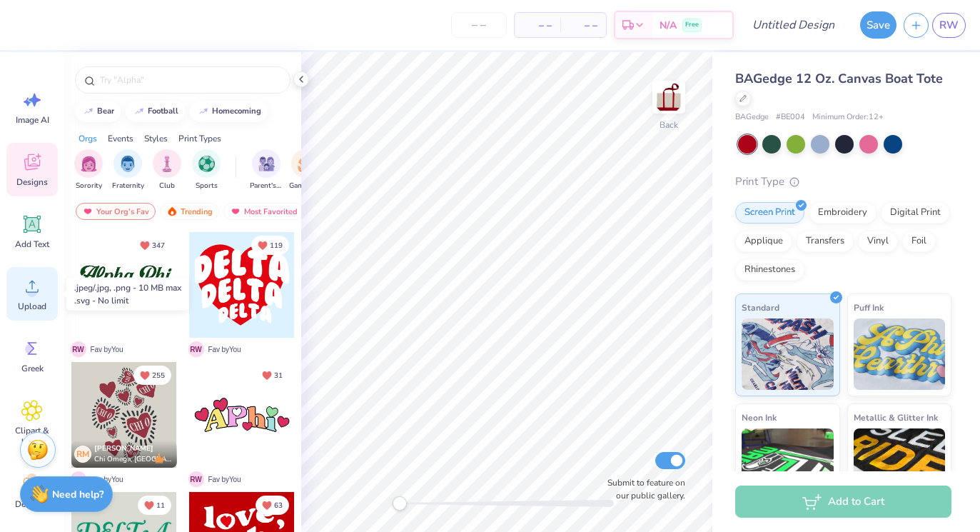 This screenshot has height=532, width=980. I want to click on div: Most Favorited, so click(263, 211).